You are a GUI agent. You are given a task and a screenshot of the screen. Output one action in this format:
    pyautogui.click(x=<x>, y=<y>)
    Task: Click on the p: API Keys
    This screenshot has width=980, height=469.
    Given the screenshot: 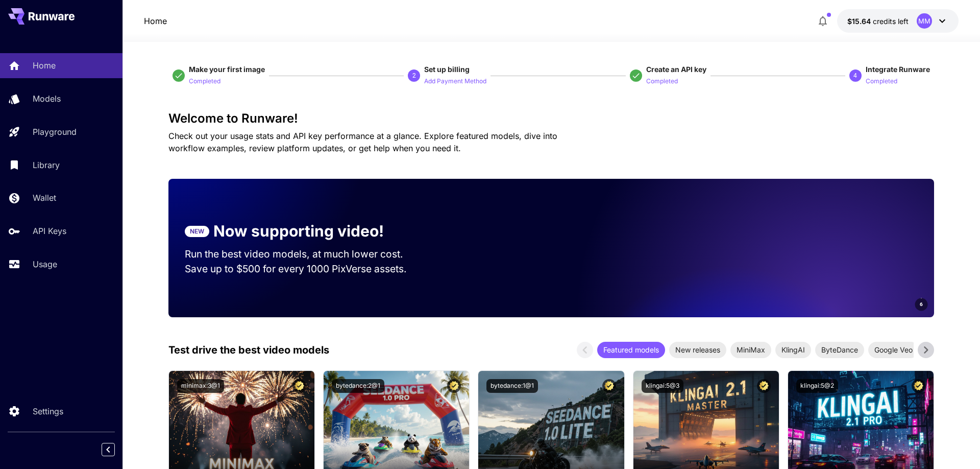 What is the action you would take?
    pyautogui.click(x=50, y=231)
    